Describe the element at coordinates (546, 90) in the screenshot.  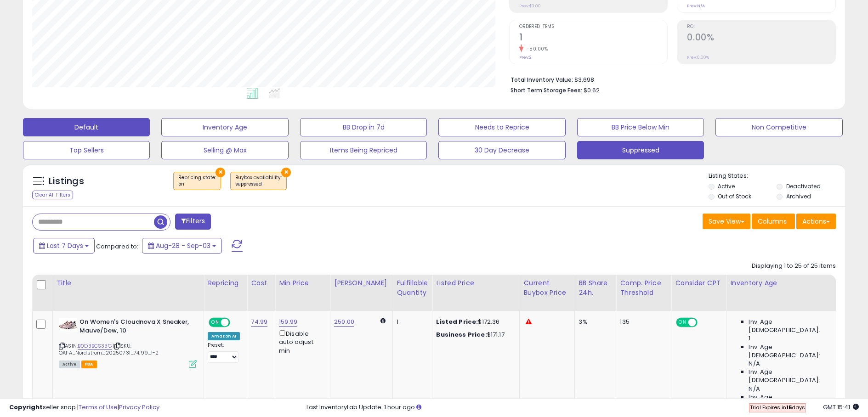
I see `b: Short Term Storage Fees:` at that location.